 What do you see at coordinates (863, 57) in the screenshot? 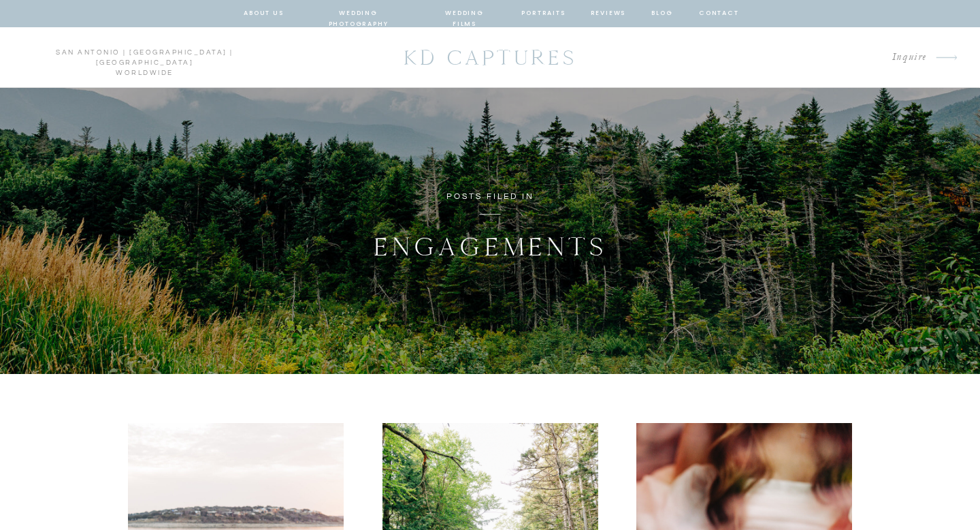
I see `a: Inquire` at bounding box center [863, 57].